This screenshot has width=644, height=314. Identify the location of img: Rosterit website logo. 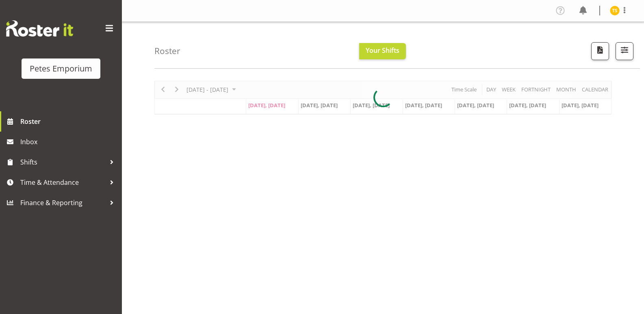
(40, 28).